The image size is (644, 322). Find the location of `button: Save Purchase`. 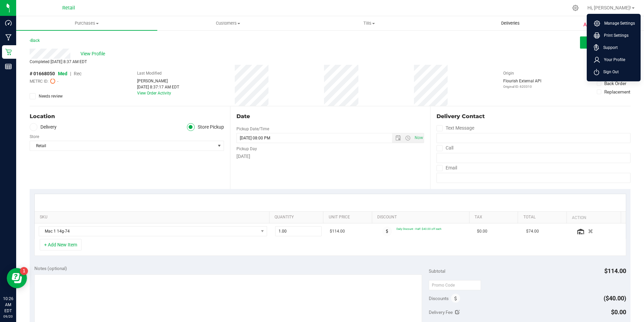

button: Save Purchase is located at coordinates (605, 43).